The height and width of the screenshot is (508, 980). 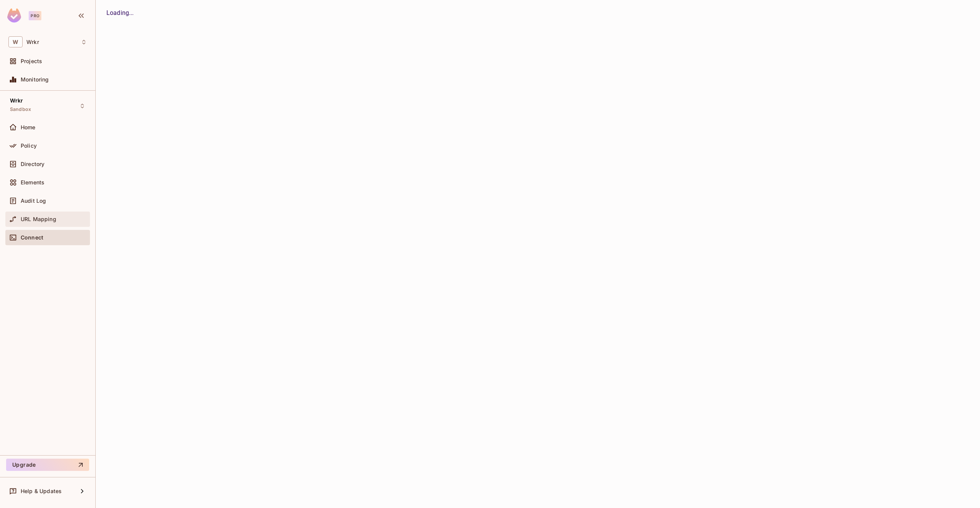 I want to click on span: Workspace: Wrkr, so click(x=32, y=42).